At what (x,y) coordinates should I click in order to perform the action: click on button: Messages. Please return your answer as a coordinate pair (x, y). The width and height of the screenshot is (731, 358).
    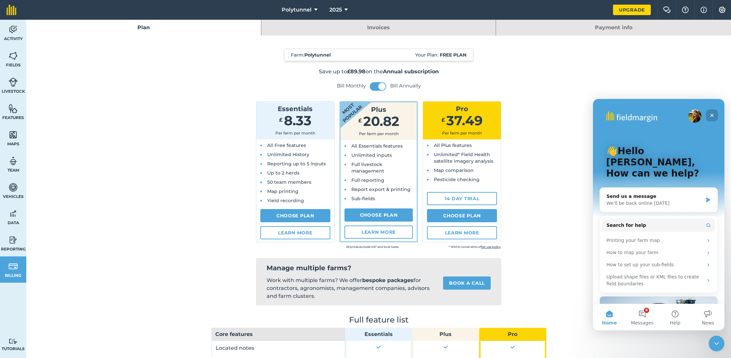
    Looking at the image, I should click on (49, 218).